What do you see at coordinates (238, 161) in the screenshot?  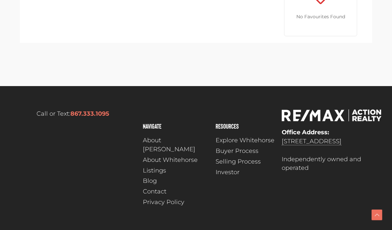 I see `span: Selling Process` at bounding box center [238, 161].